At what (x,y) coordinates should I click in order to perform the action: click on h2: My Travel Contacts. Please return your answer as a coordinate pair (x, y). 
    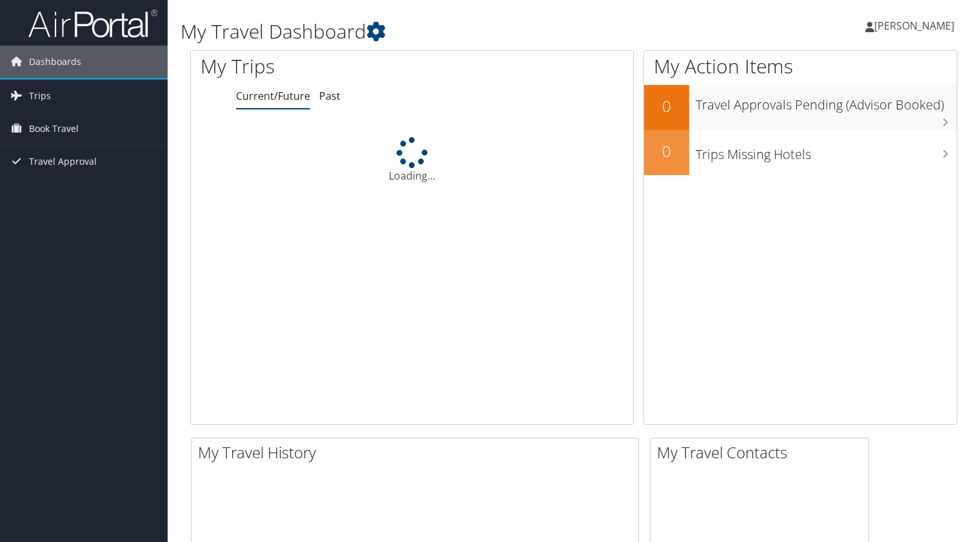
    Looking at the image, I should click on (763, 453).